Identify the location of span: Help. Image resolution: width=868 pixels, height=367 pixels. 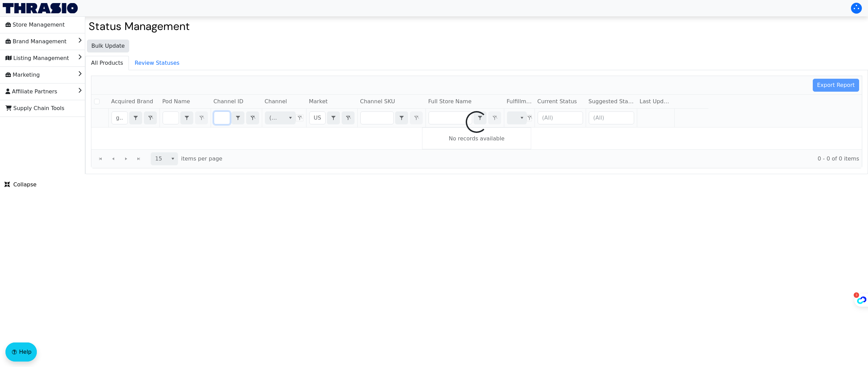
(25, 353).